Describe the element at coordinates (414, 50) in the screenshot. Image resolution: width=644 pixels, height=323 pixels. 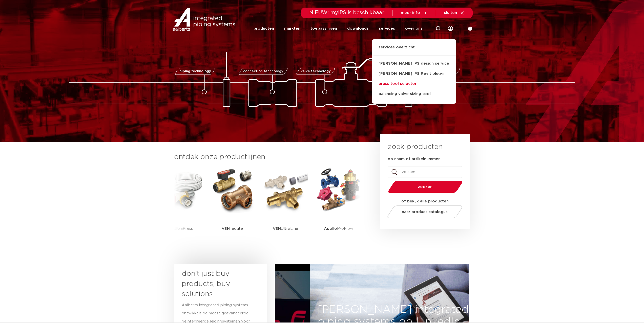
I see `a: services overzicht` at that location.